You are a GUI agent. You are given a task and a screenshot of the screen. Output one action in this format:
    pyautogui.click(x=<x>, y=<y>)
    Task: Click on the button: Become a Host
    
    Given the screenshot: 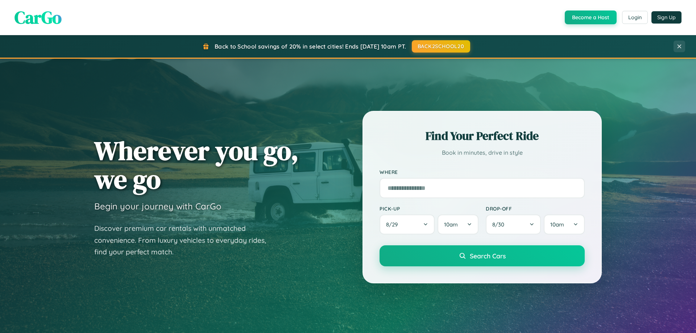 What is the action you would take?
    pyautogui.click(x=591, y=17)
    